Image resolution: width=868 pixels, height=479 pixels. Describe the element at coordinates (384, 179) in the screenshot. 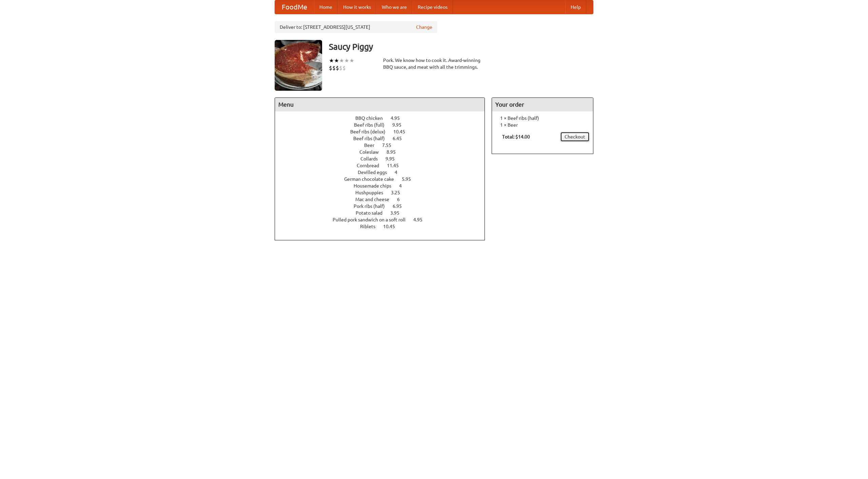

I see `a: German chocolate cake 5.95` at that location.